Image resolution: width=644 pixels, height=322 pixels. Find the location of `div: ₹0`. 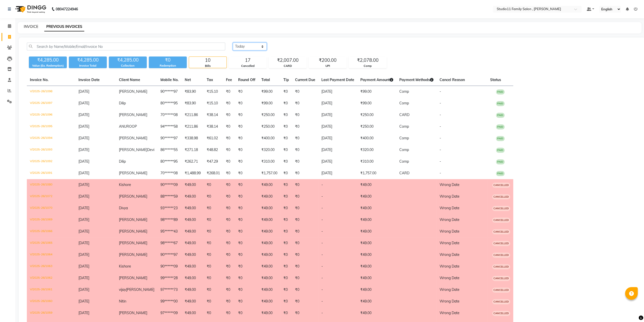

div: ₹0 is located at coordinates (168, 60).